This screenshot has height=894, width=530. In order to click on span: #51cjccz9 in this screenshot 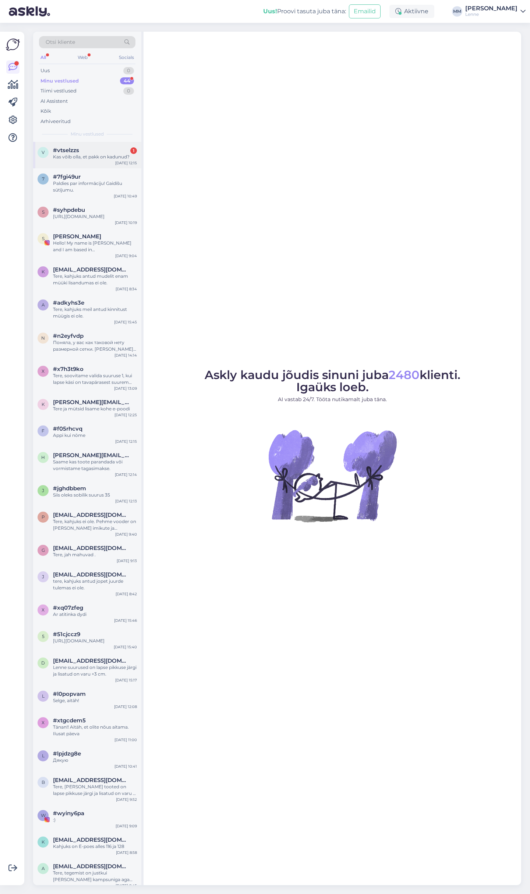, I will do `click(67, 634)`.